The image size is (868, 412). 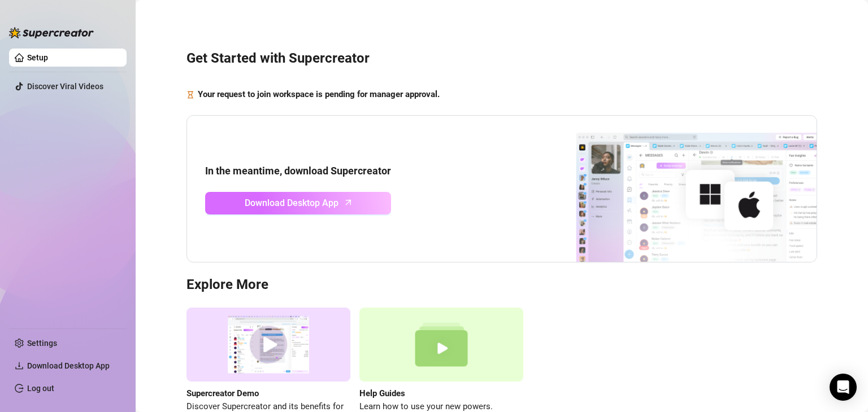 What do you see at coordinates (348, 202) in the screenshot?
I see `span: arrow-up` at bounding box center [348, 202].